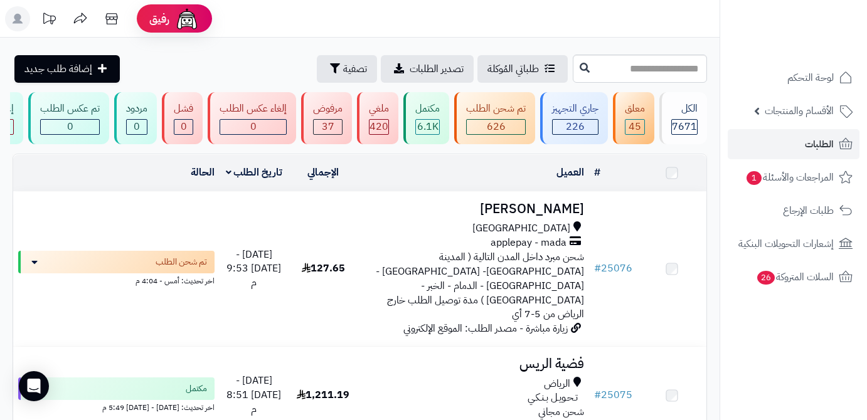  I want to click on span: طلباتي المُوكلة, so click(513, 69).